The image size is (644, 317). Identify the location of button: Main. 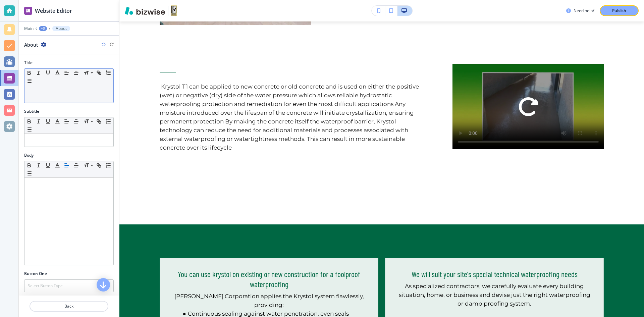
(29, 29).